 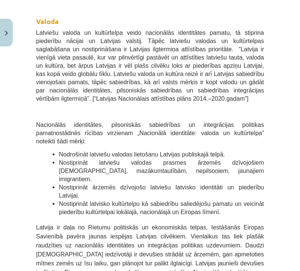 What do you see at coordinates (6, 33) in the screenshot?
I see `img: icon-close-lesson-0947bae3869378f0d4975bcd49f059093ad1ed9edebbc8119c70593378902aed.svg` at bounding box center [6, 33].